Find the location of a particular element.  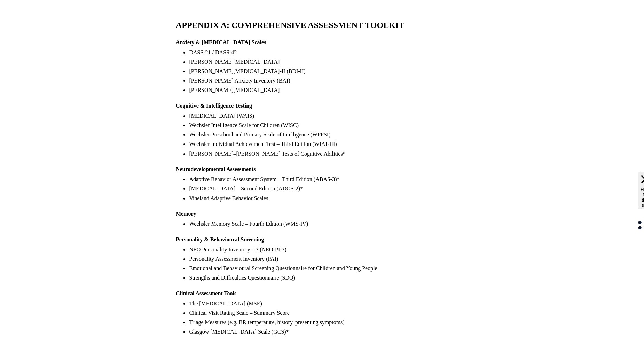

li: Personality Assessment Inventory (PAI) is located at coordinates (329, 259).